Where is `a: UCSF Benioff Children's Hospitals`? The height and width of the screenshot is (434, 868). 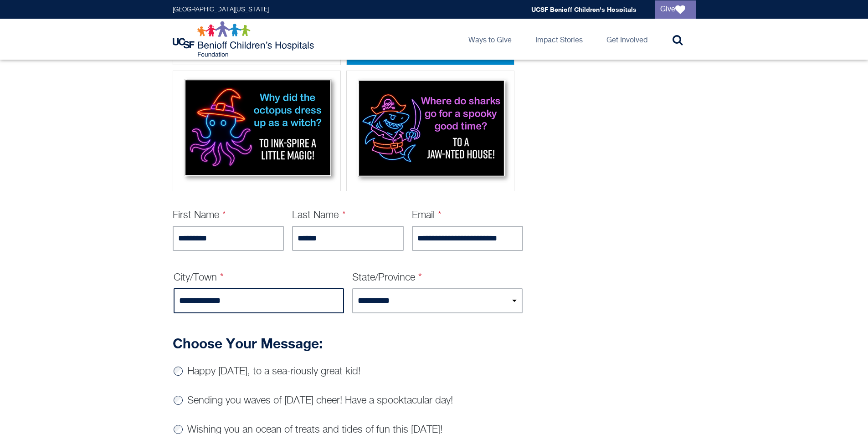 a: UCSF Benioff Children's Hospitals is located at coordinates (583, 9).